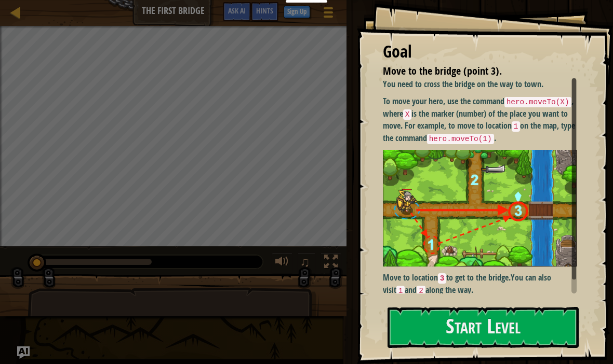 The image size is (613, 364). Describe the element at coordinates (407, 115) in the screenshot. I see `code: X` at that location.